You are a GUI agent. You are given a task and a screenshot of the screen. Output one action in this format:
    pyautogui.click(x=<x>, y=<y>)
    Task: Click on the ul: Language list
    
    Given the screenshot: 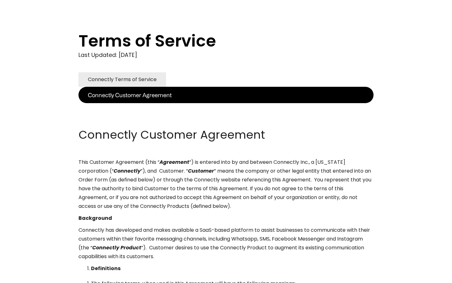 What is the action you would take?
    pyautogui.click(x=25, y=276)
    